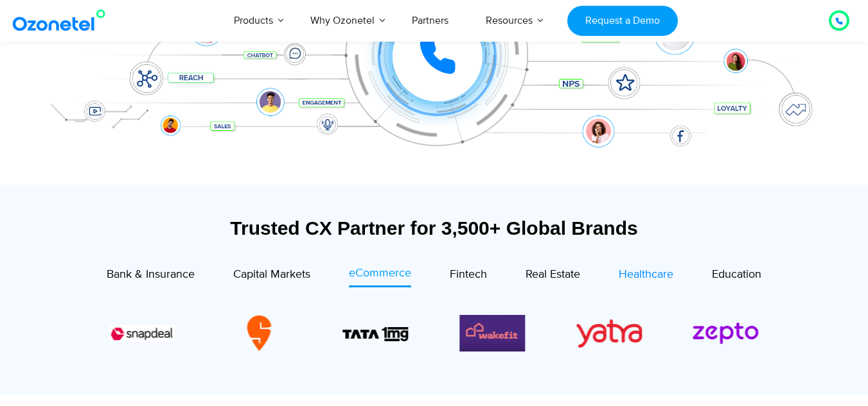 This screenshot has height=406, width=868. I want to click on img: Yatra_logo.webp, so click(609, 334).